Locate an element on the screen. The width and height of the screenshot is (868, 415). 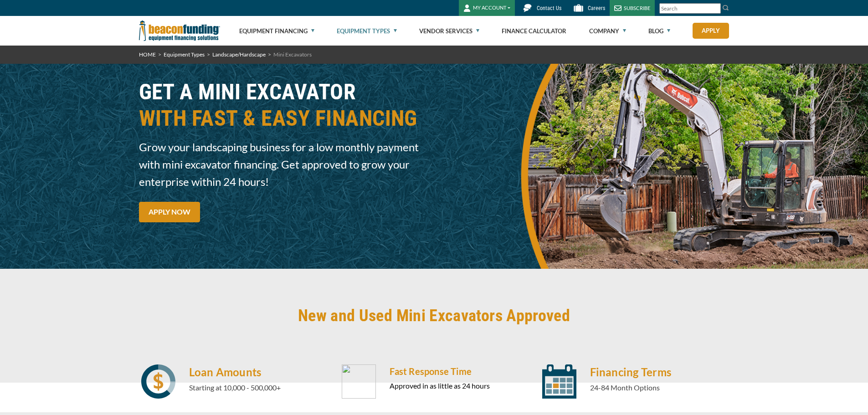
a: Landscape/Hardscape is located at coordinates (239, 54).